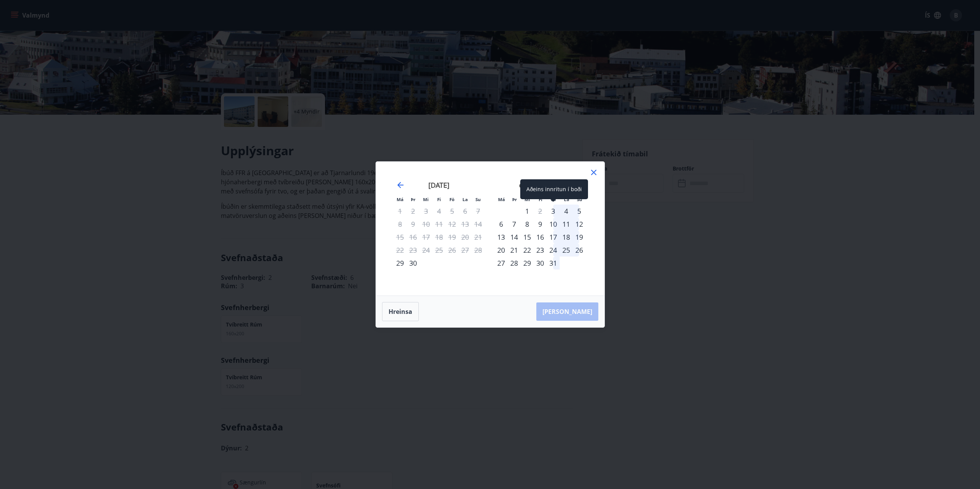 This screenshot has width=980, height=489. I want to click on strong: október 2025, so click(540, 185).